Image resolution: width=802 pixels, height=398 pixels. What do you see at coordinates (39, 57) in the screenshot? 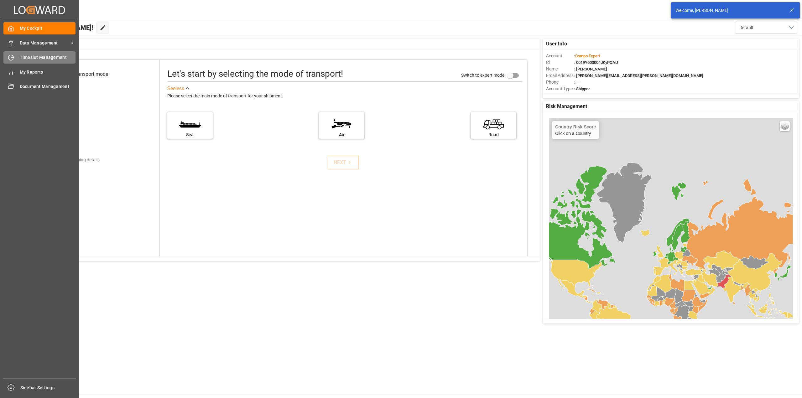
I see `a: Timeslot Management` at bounding box center [39, 57].